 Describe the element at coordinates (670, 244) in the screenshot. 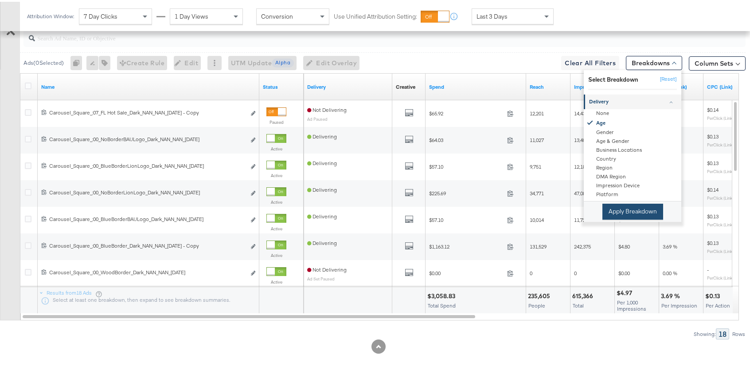

I see `span: 3.69 %` at that location.